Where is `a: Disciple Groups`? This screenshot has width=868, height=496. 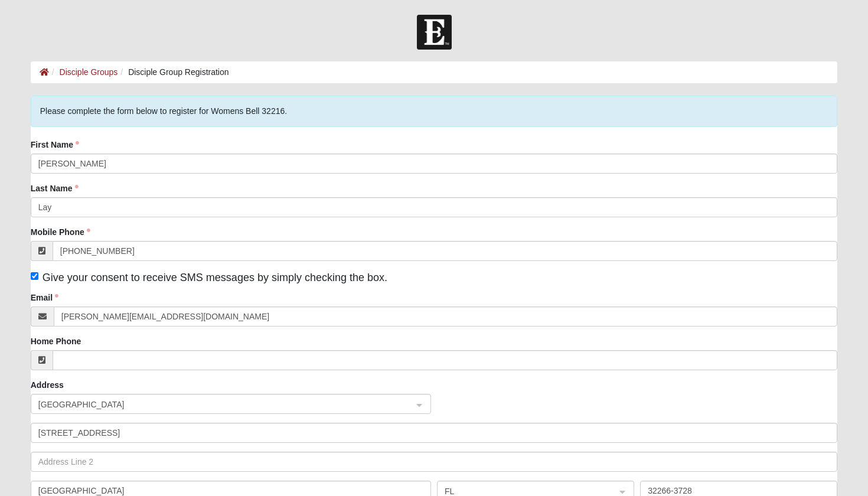
a: Disciple Groups is located at coordinates (89, 72).